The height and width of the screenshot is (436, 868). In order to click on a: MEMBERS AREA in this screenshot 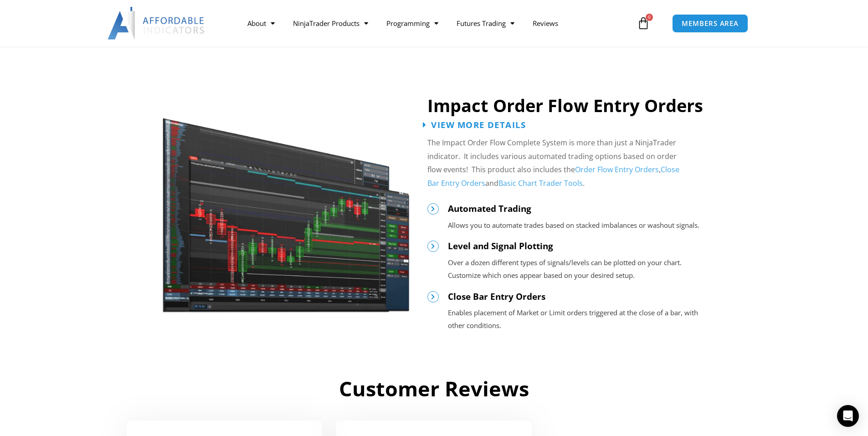, I will do `click(710, 24)`.